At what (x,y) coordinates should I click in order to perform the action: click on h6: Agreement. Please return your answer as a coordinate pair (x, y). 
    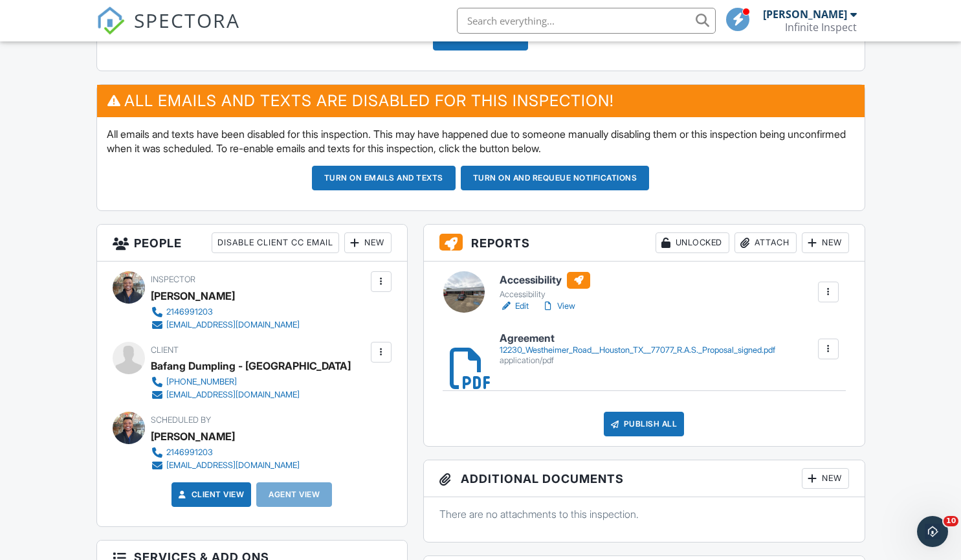
    Looking at the image, I should click on (637, 338).